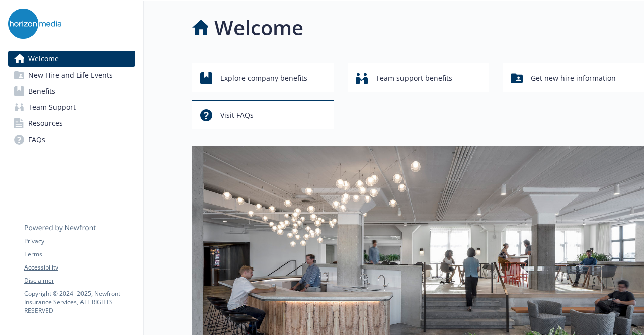 The height and width of the screenshot is (335, 644). What do you see at coordinates (80, 241) in the screenshot?
I see `a: Privacy` at bounding box center [80, 241].